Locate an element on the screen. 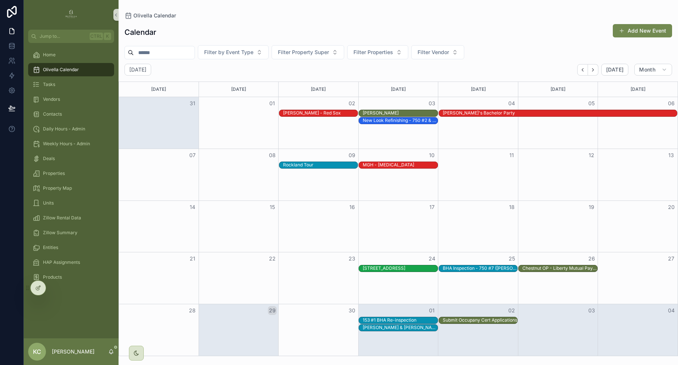 The width and height of the screenshot is (678, 365). a: Home is located at coordinates (71, 55).